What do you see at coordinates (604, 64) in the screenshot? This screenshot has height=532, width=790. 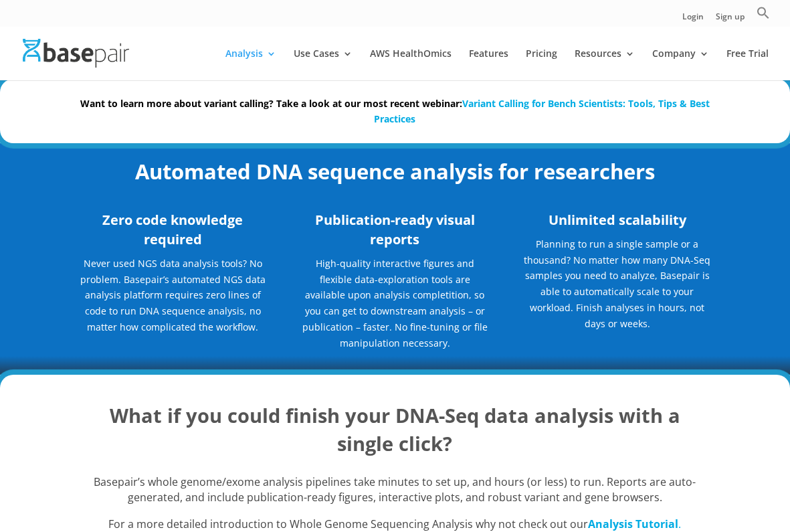 I see `a: Resources` at bounding box center [604, 64].